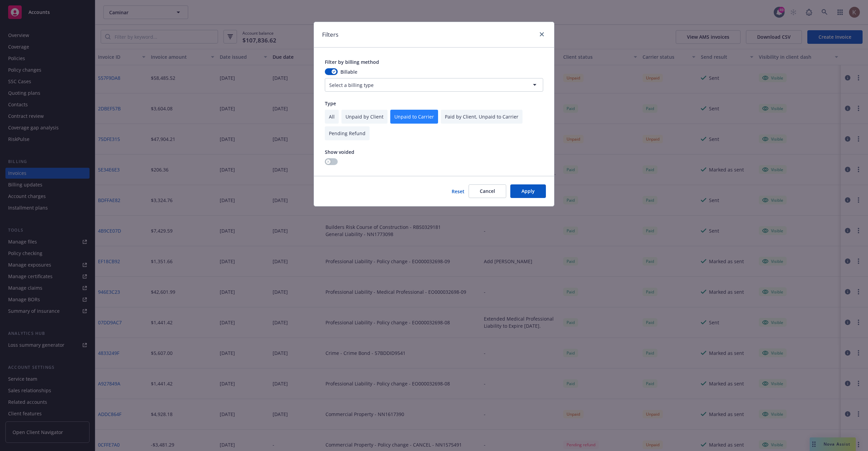 The height and width of the screenshot is (451, 868). I want to click on button: Cancel, so click(487, 191).